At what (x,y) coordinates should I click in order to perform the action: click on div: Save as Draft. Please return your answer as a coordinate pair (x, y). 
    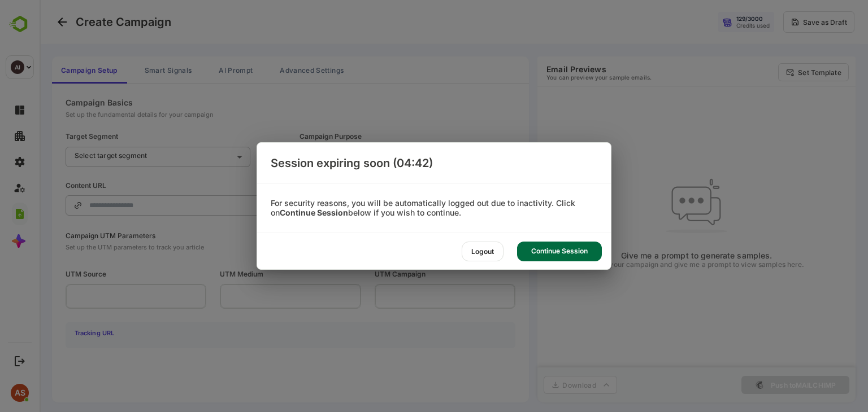
    Looking at the image, I should click on (785, 22).